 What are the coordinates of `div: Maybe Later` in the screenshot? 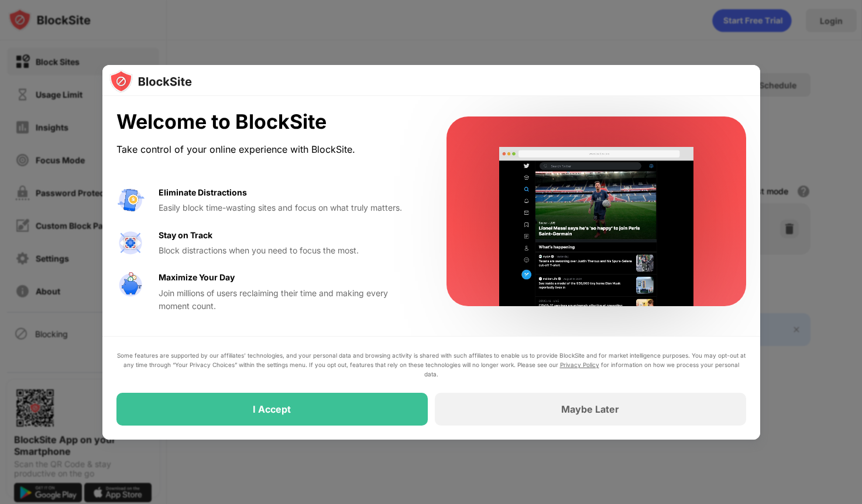 It's located at (590, 409).